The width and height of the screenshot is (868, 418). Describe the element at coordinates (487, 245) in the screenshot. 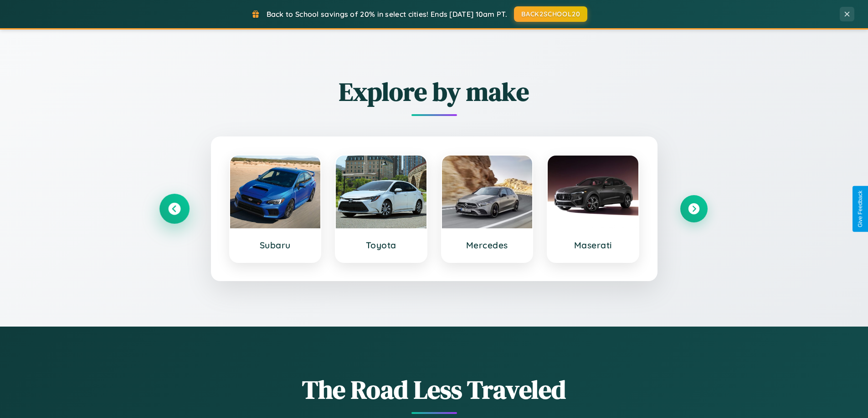

I see `h3: Mercedes` at that location.